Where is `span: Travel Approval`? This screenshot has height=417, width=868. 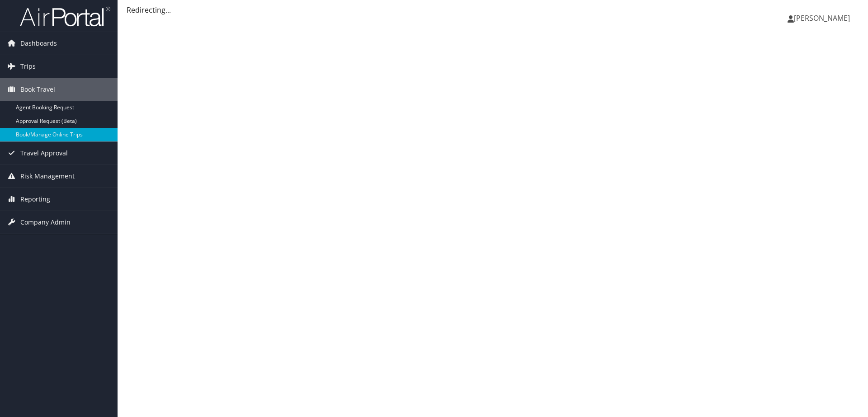 span: Travel Approval is located at coordinates (44, 153).